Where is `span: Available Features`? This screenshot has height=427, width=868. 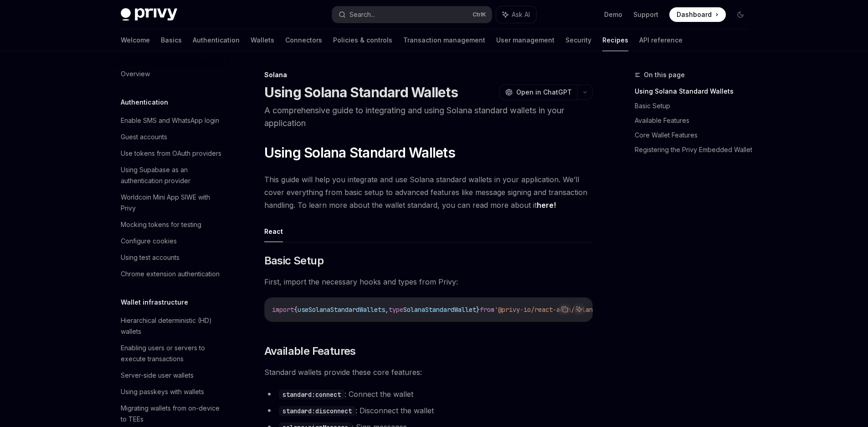 span: Available Features is located at coordinates (310, 351).